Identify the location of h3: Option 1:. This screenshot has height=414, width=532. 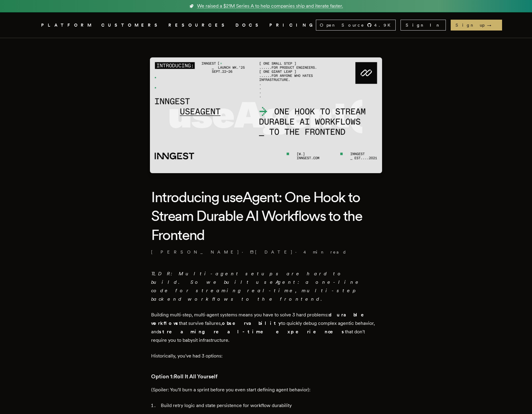
(266, 376).